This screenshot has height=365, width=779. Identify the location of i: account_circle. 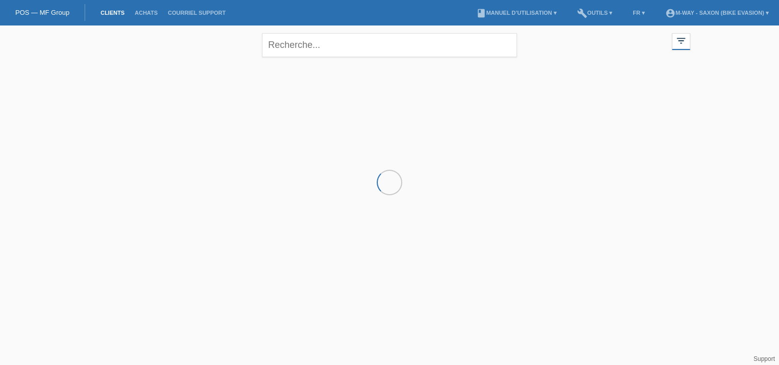
(671, 13).